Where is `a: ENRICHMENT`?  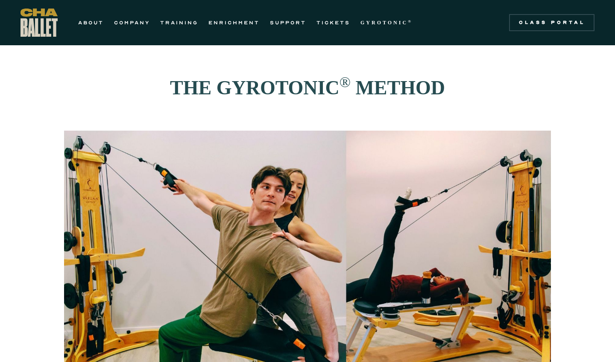 a: ENRICHMENT is located at coordinates (234, 23).